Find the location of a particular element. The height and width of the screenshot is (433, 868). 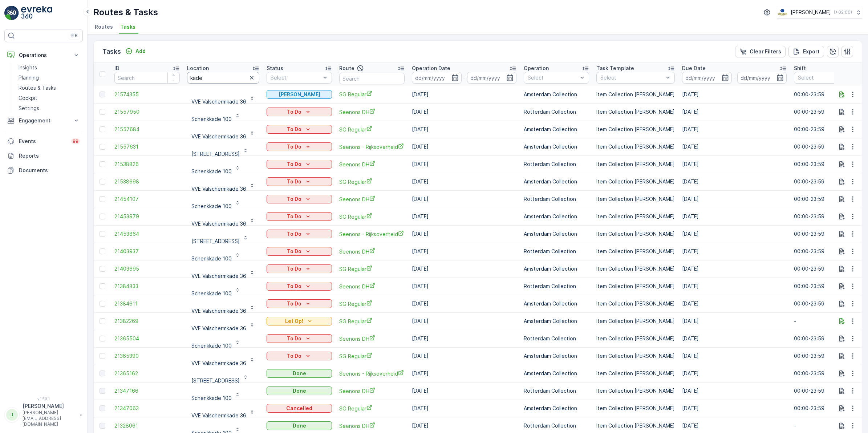

p: Status is located at coordinates (275, 68).